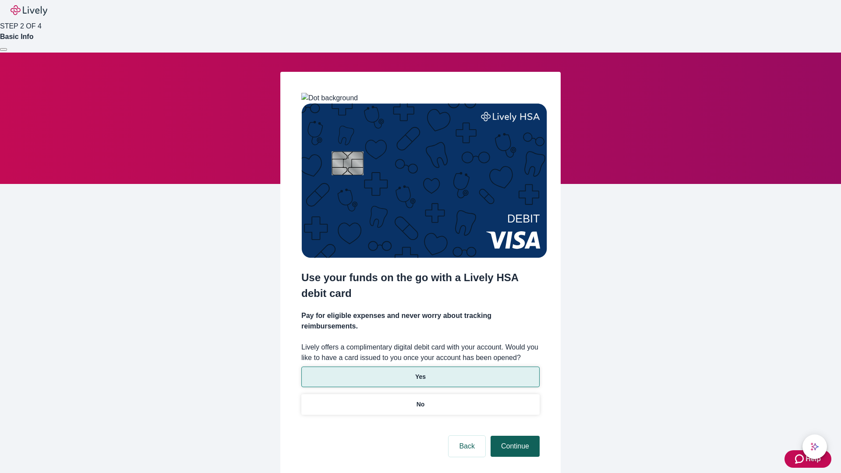 The height and width of the screenshot is (473, 841). Describe the element at coordinates (808, 459) in the screenshot. I see `button: Zendesk support iconHelp` at that location.